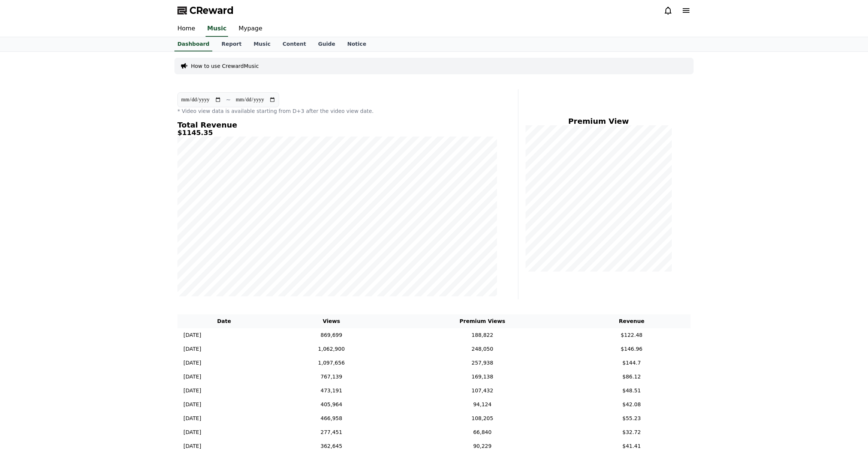 The width and height of the screenshot is (868, 449). Describe the element at coordinates (225, 66) in the screenshot. I see `p: How to use CrewardMusic` at that location.